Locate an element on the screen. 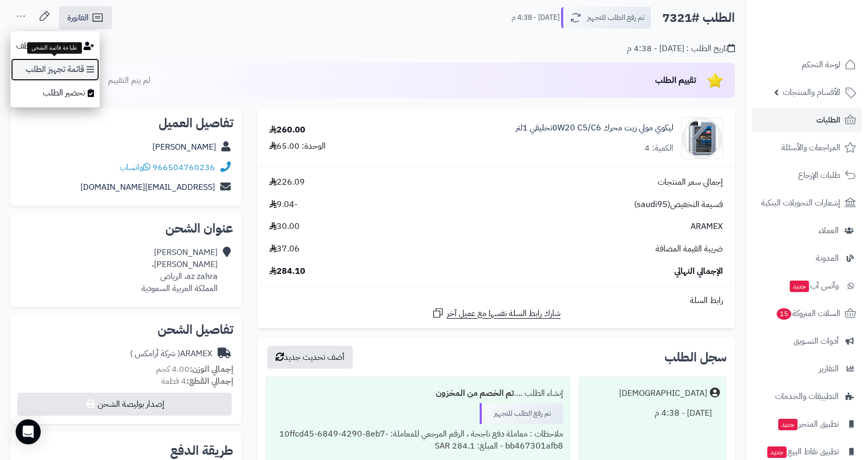 The image size is (868, 460). span: لوحة التحكم is located at coordinates (821, 65).